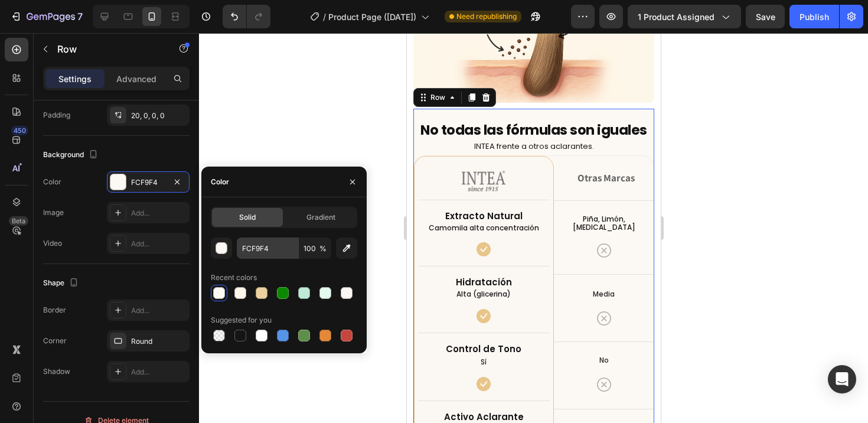 The image size is (868, 423). Describe the element at coordinates (77, 183) in the screenshot. I see `p: Extracto Natural` at that location.